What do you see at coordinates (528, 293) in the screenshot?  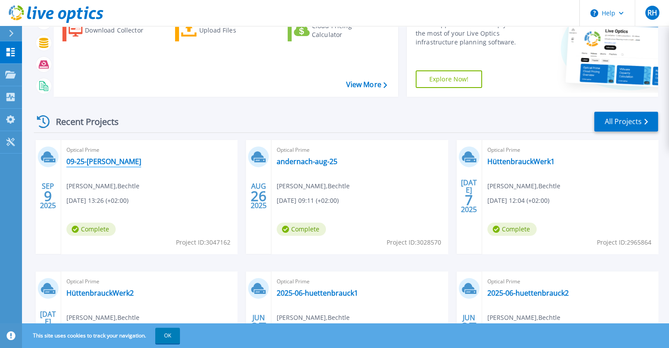 I see `a: 2025-06-huettenbrauck2` at bounding box center [528, 293].